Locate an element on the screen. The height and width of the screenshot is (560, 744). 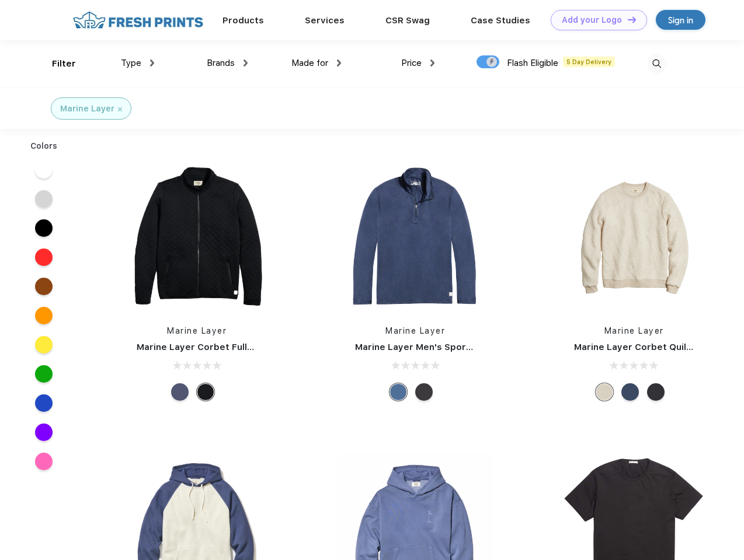
span: Type is located at coordinates (131, 63).